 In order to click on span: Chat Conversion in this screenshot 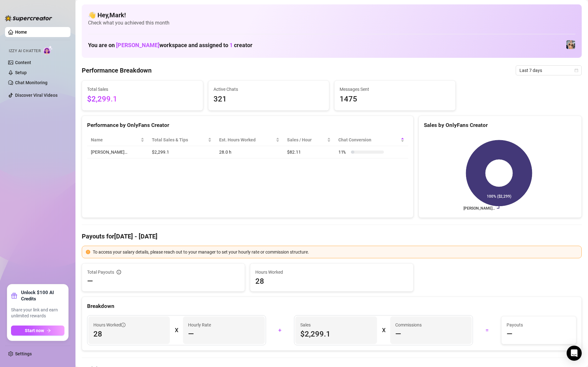, I will do `click(369, 140)`.